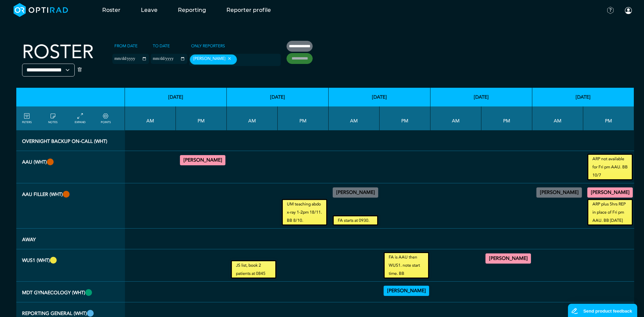 Image resolution: width=644 pixels, height=317 pixels. I want to click on th: Away, so click(71, 239).